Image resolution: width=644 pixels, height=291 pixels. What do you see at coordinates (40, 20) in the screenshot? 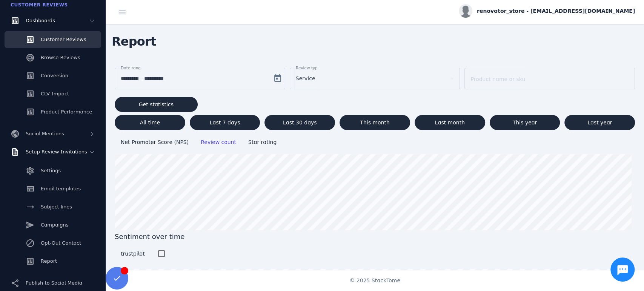
I see `span: Dashboards` at bounding box center [40, 20].